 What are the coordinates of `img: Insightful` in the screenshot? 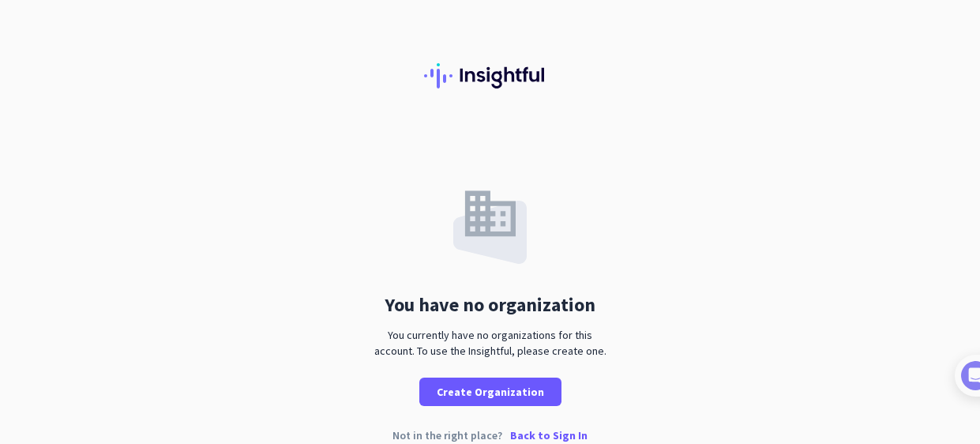 It's located at (490, 76).